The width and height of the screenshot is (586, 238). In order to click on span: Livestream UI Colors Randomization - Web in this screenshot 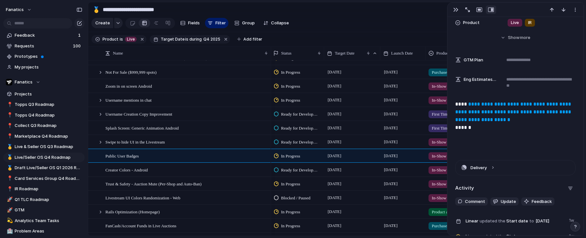, I will do `click(143, 198)`.